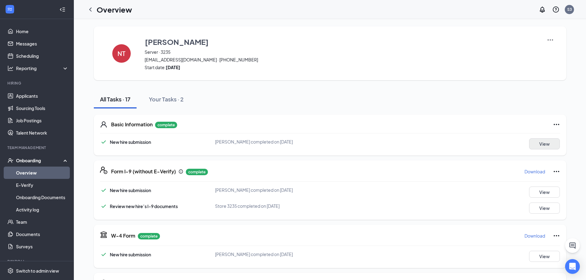  Describe the element at coordinates (10, 271) in the screenshot. I see `svg: Settings` at that location.